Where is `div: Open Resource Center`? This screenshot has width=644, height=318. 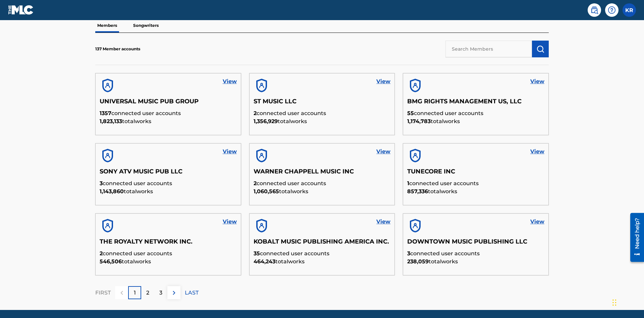 div: Open Resource Center is located at coordinates (12, 28).